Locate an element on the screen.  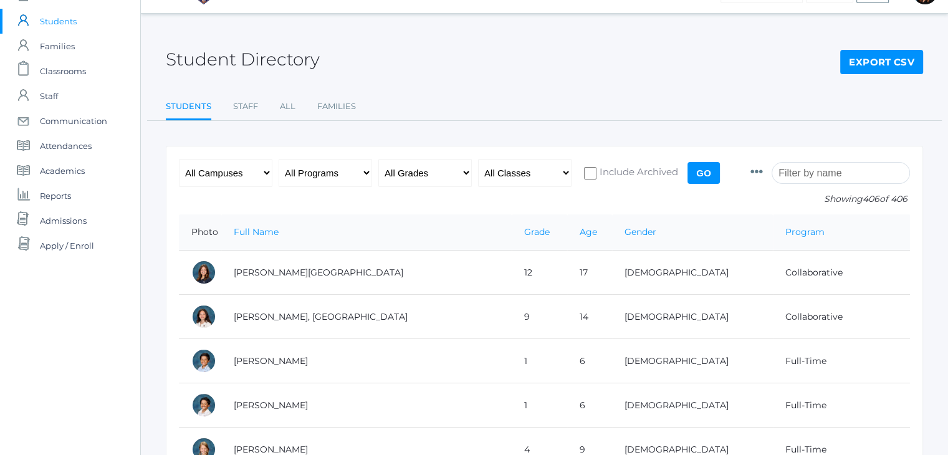
input: Filter by name is located at coordinates (841, 173).